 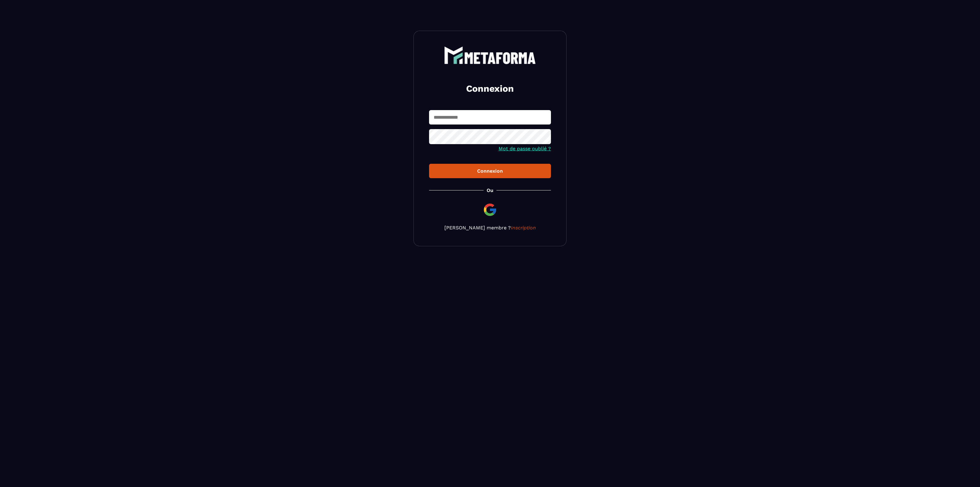 I want to click on p: Ou, so click(x=490, y=190).